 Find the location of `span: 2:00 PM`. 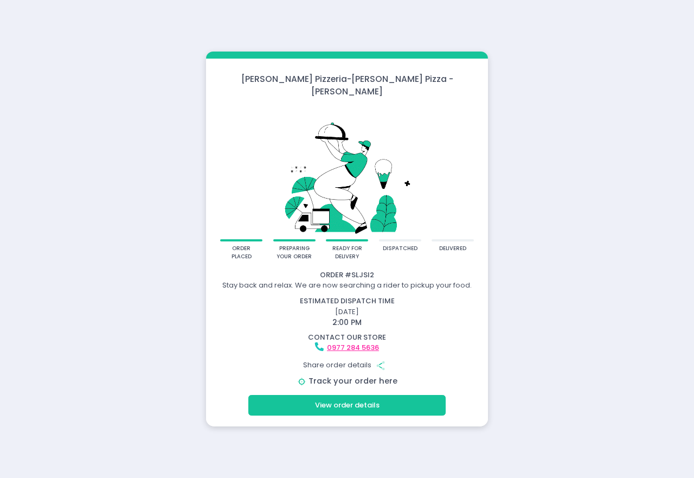

span: 2:00 PM is located at coordinates (347, 322).